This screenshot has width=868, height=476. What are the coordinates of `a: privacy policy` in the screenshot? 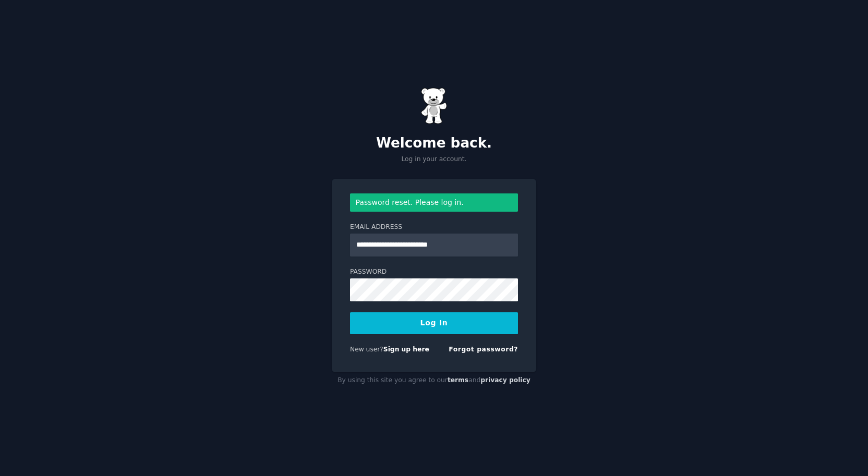 It's located at (505, 380).